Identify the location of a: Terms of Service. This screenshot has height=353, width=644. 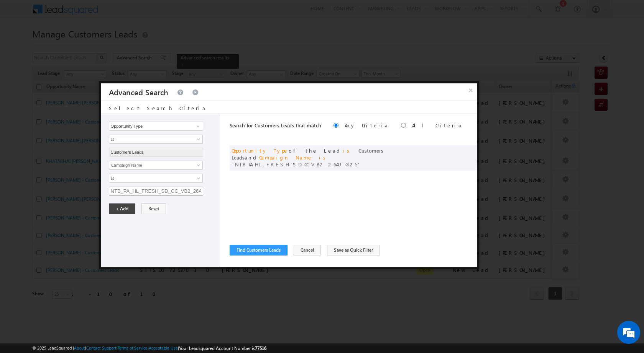
(133, 348).